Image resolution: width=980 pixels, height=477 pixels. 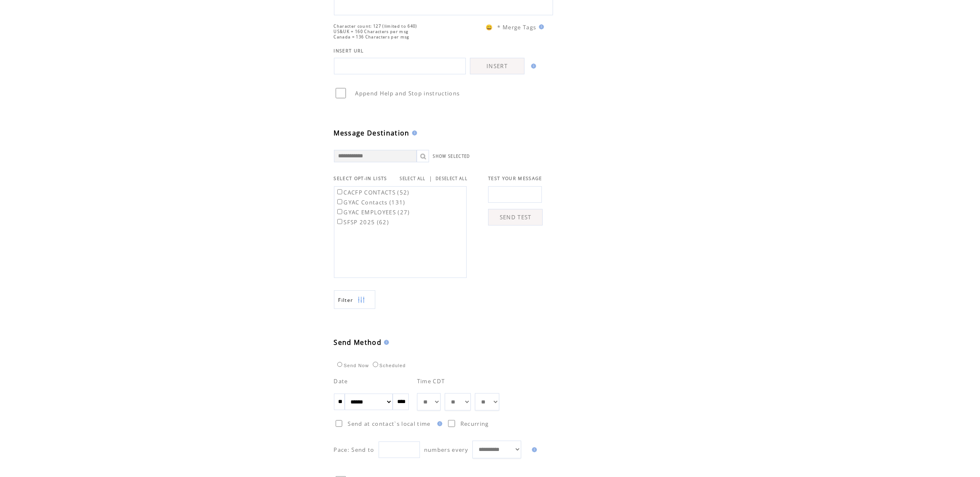 What do you see at coordinates (376, 26) in the screenshot?
I see `span: Character count: 127 (limited to 640)` at bounding box center [376, 26].